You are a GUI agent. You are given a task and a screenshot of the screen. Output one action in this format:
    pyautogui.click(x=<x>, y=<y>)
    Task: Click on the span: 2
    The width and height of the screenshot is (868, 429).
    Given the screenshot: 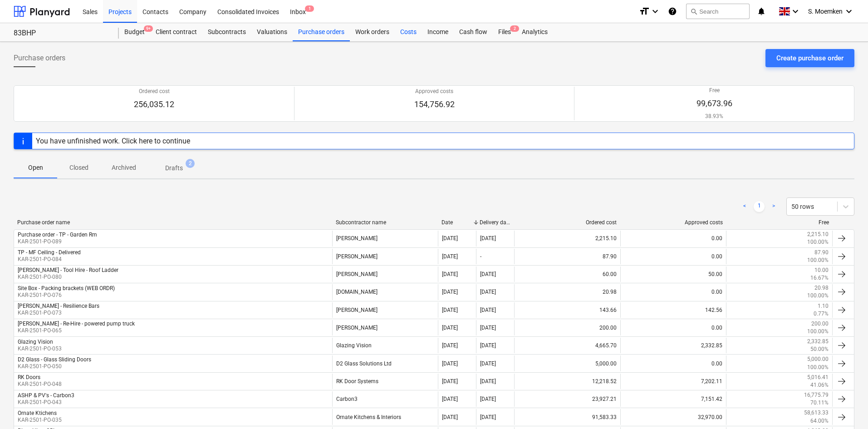 What is the action you would take?
    pyautogui.click(x=190, y=163)
    